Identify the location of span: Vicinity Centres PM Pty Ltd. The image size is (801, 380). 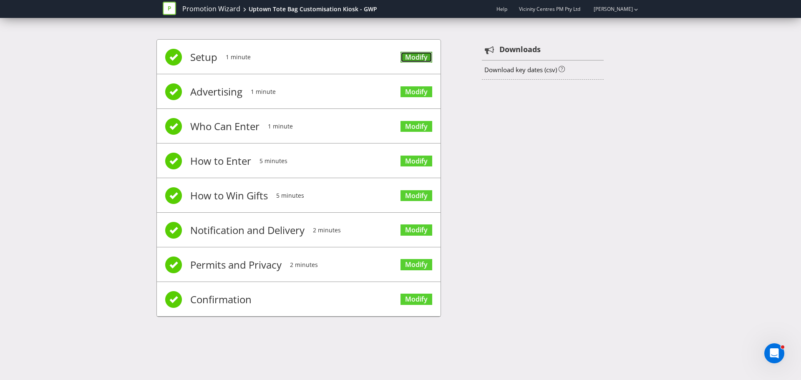
(549, 9).